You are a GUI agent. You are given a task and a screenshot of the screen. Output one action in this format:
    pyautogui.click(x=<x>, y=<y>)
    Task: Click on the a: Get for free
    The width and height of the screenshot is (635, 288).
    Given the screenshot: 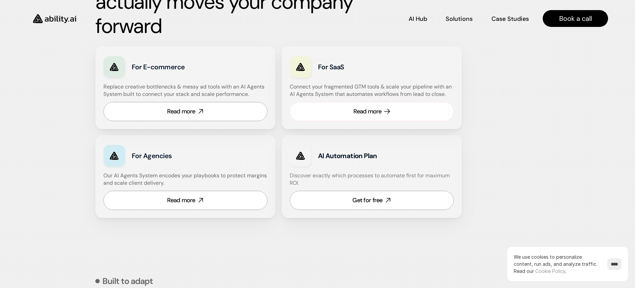 What is the action you would take?
    pyautogui.click(x=371, y=200)
    